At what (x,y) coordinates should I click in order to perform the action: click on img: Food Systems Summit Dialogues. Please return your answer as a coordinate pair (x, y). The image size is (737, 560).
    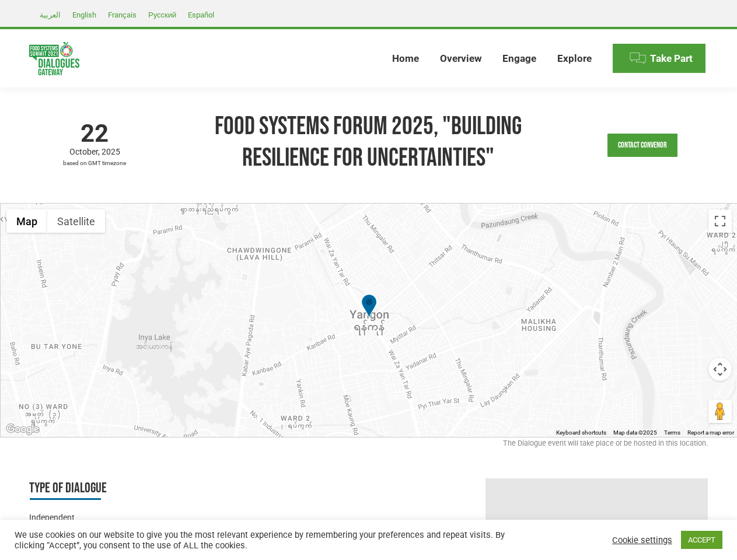
    Looking at the image, I should click on (54, 58).